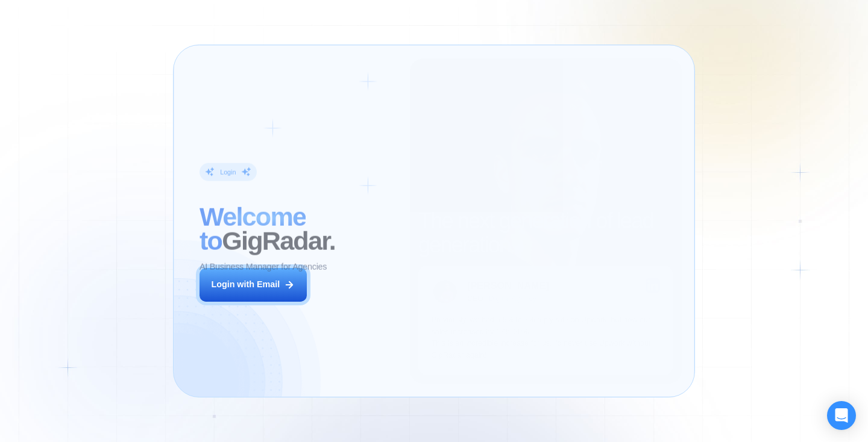 The image size is (868, 442). What do you see at coordinates (263, 267) in the screenshot?
I see `p: AI Business Manager for Agencies` at bounding box center [263, 267].